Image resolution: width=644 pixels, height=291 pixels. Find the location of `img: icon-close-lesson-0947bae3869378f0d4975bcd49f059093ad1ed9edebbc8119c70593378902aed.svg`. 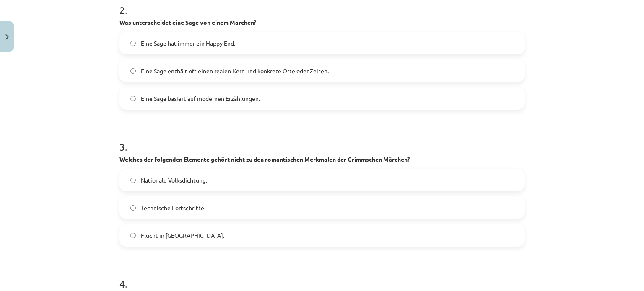

img: icon-close-lesson-0947bae3869378f0d4975bcd49f059093ad1ed9edebbc8119c70593378902aed.svg is located at coordinates (7, 37).